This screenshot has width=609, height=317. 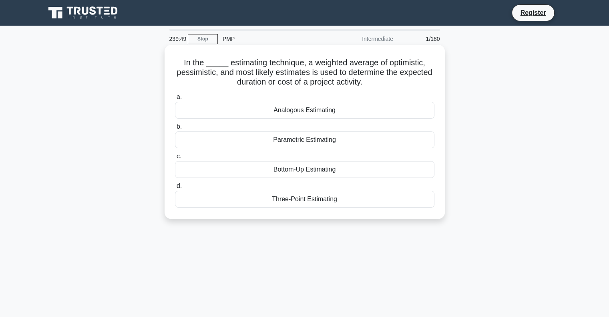 What do you see at coordinates (179, 126) in the screenshot?
I see `span: b.` at bounding box center [179, 126].